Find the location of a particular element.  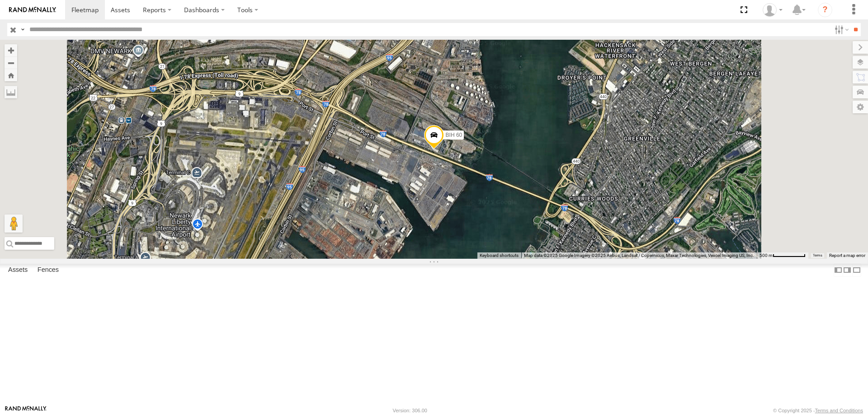

div: Nele . is located at coordinates (773, 10).